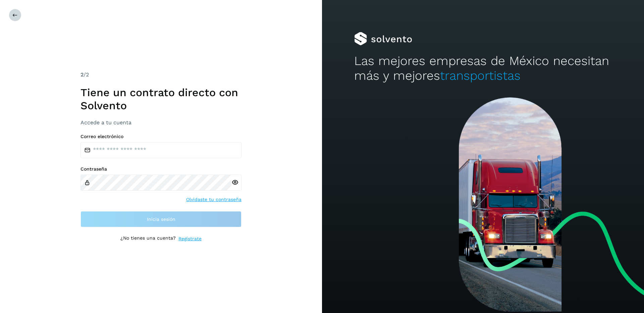 This screenshot has height=313, width=644. I want to click on span: 2, so click(82, 74).